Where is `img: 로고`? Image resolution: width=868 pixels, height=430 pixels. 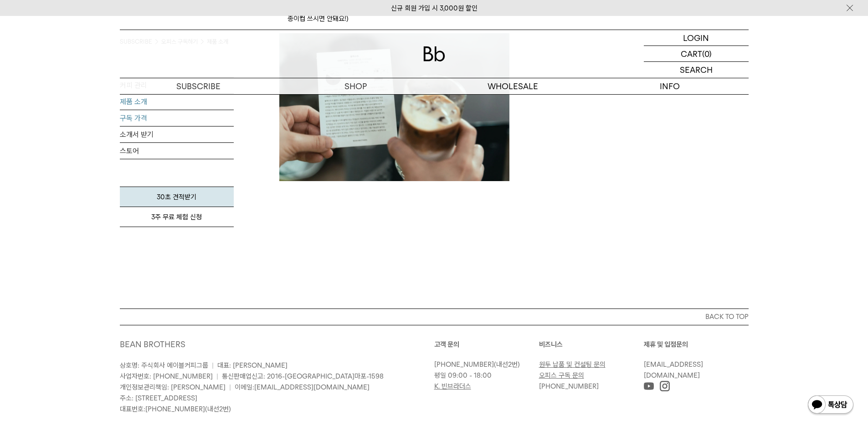 img: 로고 is located at coordinates (434, 54).